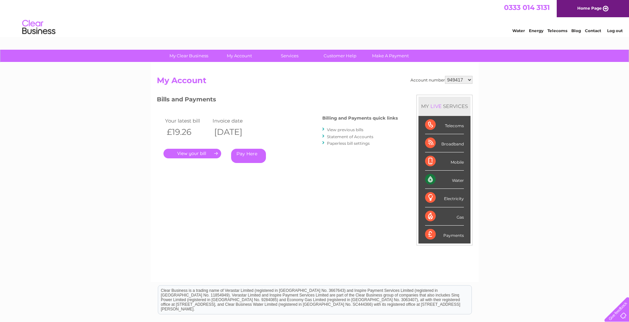 The height and width of the screenshot is (322, 629). What do you see at coordinates (340, 56) in the screenshot?
I see `a: Customer Help` at bounding box center [340, 56].